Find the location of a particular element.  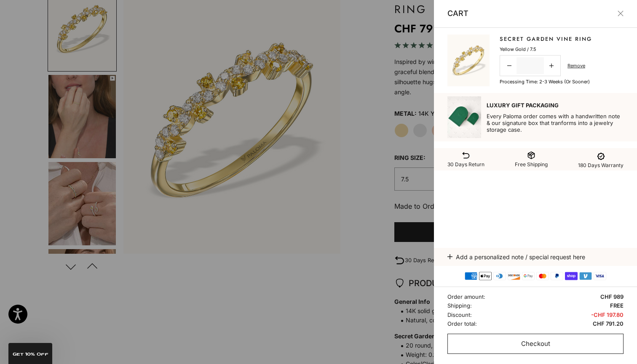

span: -CHF 197.80 is located at coordinates (607, 315).